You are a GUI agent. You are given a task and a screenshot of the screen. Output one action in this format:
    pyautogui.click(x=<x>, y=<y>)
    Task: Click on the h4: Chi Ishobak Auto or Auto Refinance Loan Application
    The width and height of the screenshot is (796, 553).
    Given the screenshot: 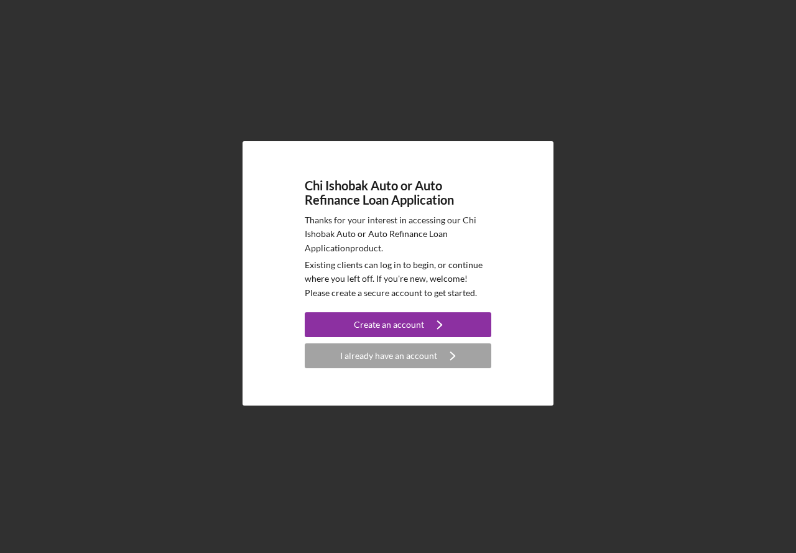 What is the action you would take?
    pyautogui.click(x=398, y=193)
    